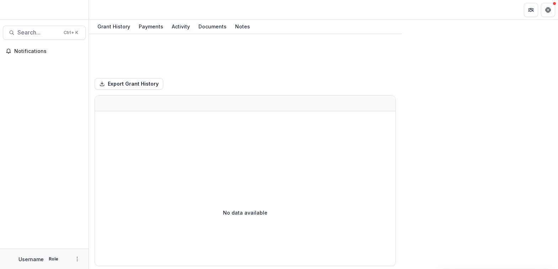  I want to click on button: More, so click(77, 259).